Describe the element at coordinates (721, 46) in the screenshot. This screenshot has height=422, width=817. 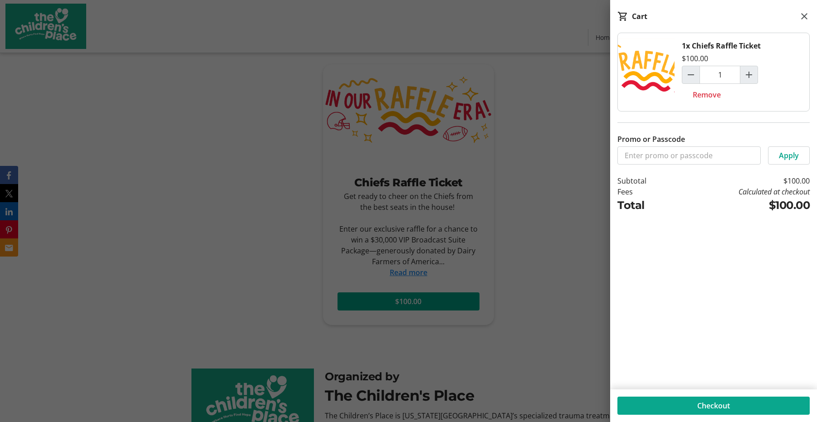
I see `div: 1x Chiefs Raffle Ticket` at that location.